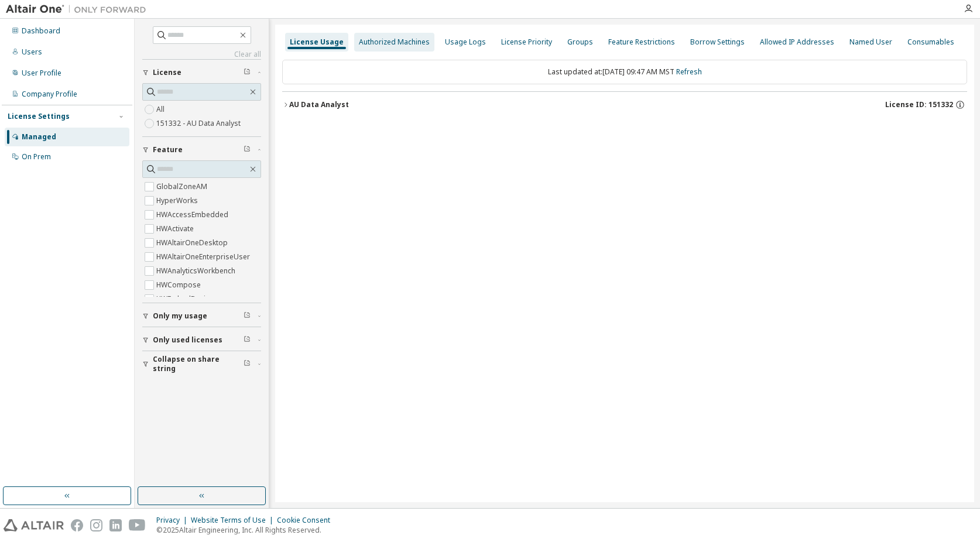  Describe the element at coordinates (137, 525) in the screenshot. I see `img: youtube.svg` at that location.